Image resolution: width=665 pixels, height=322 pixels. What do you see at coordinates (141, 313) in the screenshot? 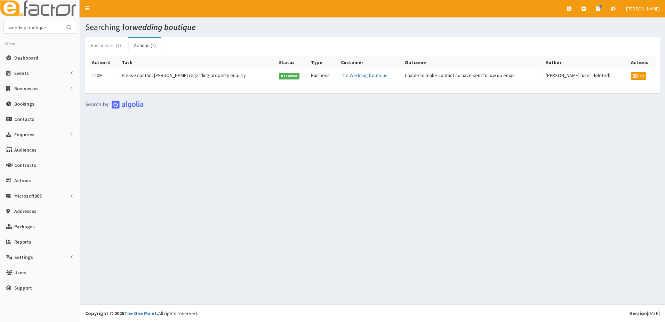
I see `a: The One Point` at bounding box center [141, 313].